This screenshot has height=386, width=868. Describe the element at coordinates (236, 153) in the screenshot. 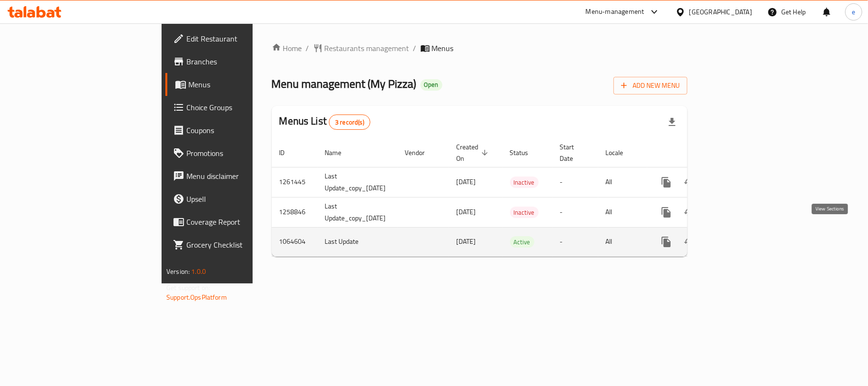

I see `a: Promotions` at that location.